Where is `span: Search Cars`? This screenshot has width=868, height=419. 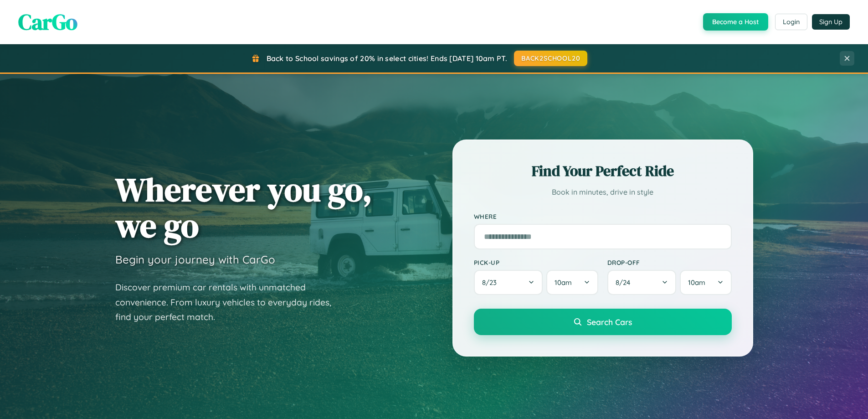 span: Search Cars is located at coordinates (609, 321).